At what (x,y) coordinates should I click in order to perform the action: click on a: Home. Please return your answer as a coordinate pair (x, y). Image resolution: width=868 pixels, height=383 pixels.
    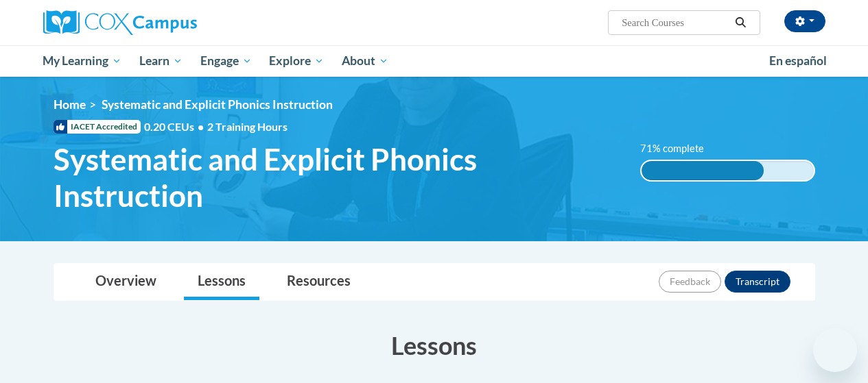
    Looking at the image, I should click on (69, 104).